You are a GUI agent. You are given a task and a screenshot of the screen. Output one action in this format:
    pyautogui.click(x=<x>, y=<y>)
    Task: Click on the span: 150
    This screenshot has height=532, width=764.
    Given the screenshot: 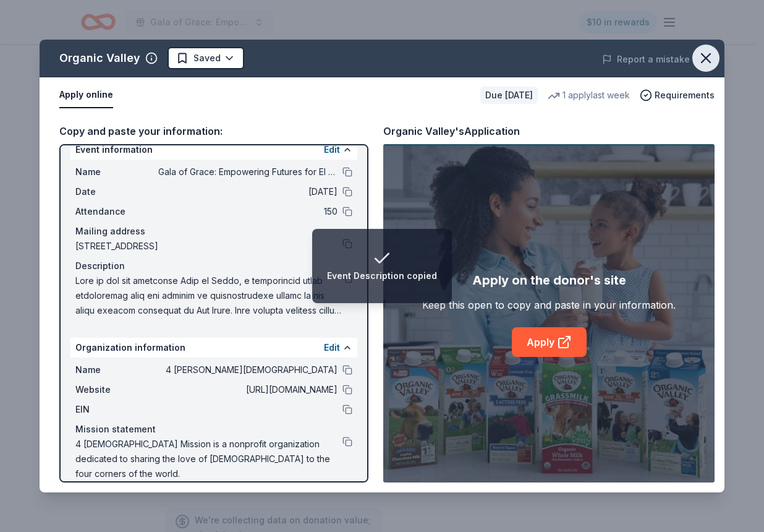 What is the action you would take?
    pyautogui.click(x=248, y=211)
    